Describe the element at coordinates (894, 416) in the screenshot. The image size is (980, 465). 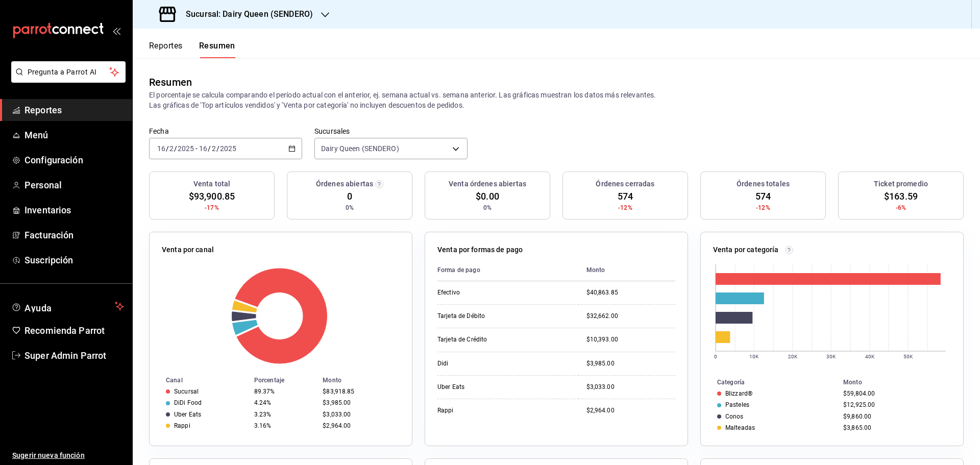
I see `div: $9,860.00` at that location.